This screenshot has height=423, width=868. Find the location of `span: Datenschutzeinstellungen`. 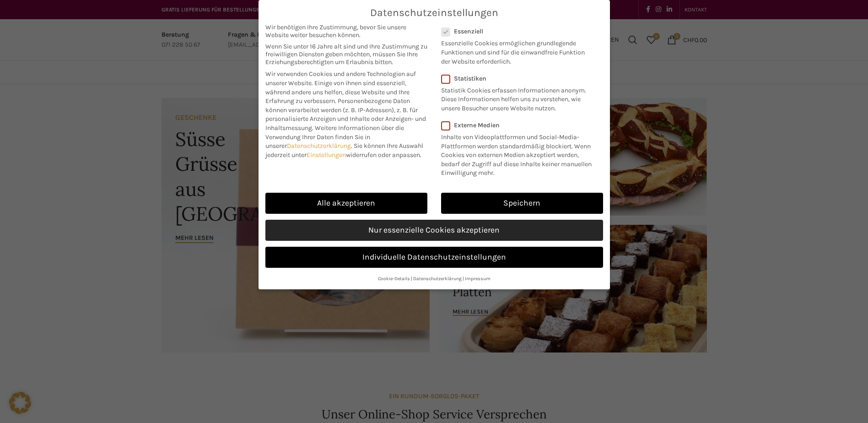

span: Datenschutzeinstellungen is located at coordinates (434, 13).